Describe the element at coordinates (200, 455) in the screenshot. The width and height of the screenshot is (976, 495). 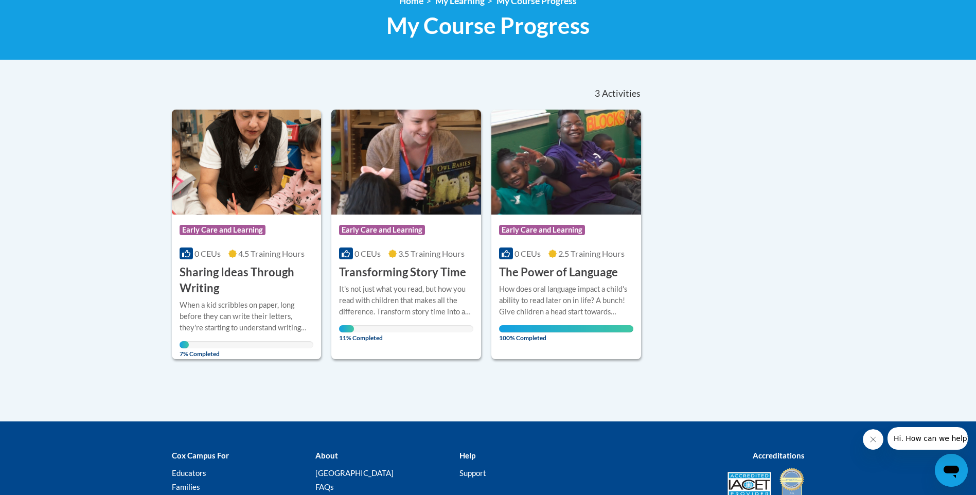
I see `b: Cox Campus For` at that location.